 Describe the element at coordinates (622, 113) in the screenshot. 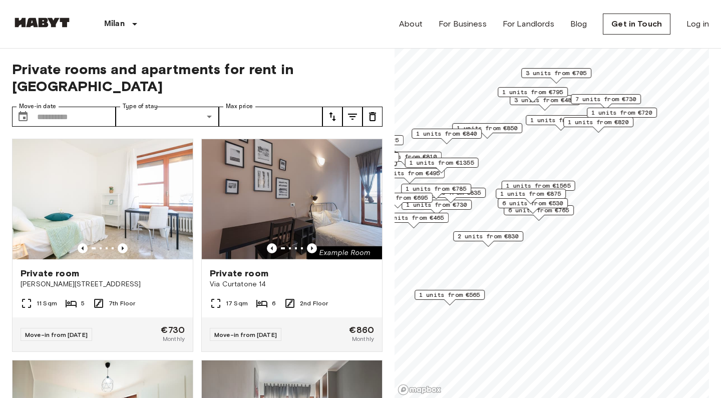

I see `span: 1 units from €720` at that location.